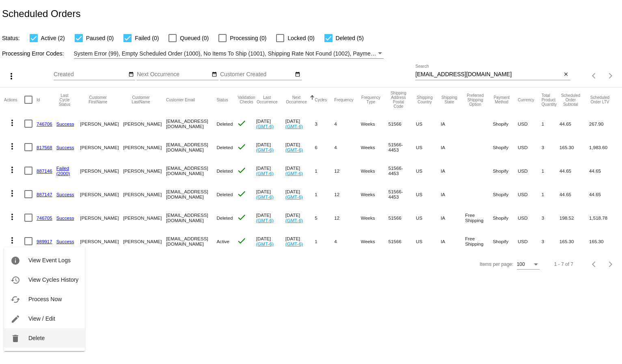 The height and width of the screenshot is (364, 622). Describe the element at coordinates (45, 299) in the screenshot. I see `span: Process Now` at that location.